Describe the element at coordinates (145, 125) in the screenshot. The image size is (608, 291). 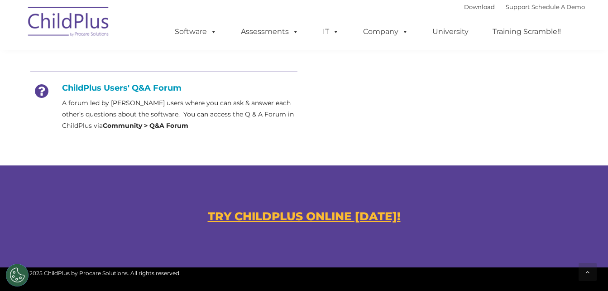
I see `strong: Community > Q&A Forum` at that location.